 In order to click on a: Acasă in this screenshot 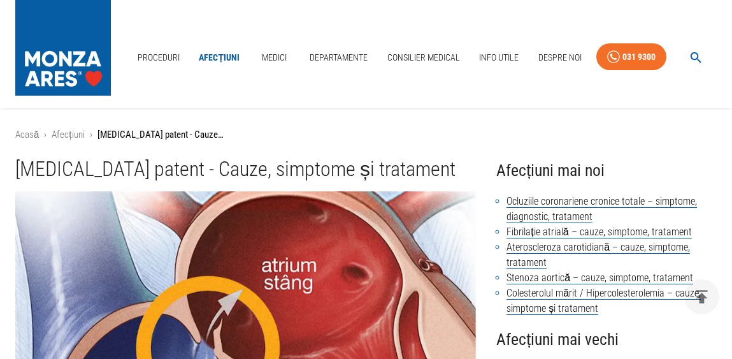, I will do `click(27, 134)`.